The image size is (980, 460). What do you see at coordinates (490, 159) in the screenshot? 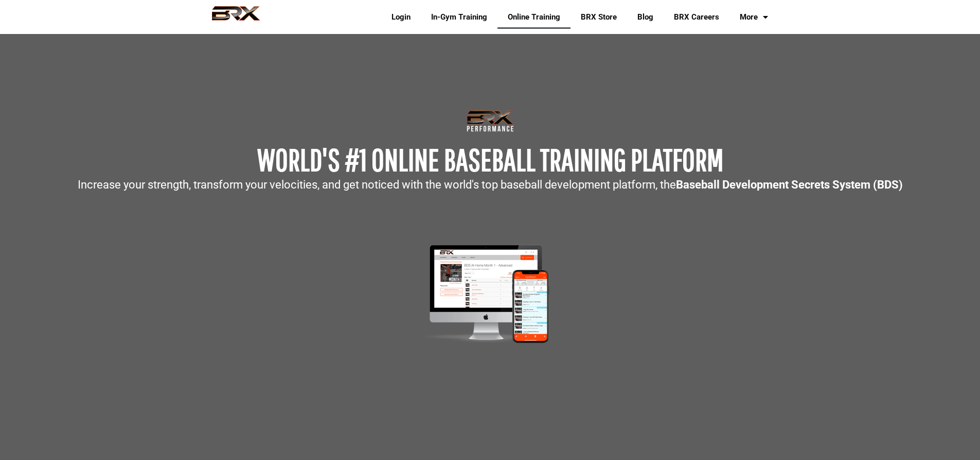
I see `span: WORLD'S #1 ONLINE BASEBALL TRAINING PLATFORM` at bounding box center [490, 159].